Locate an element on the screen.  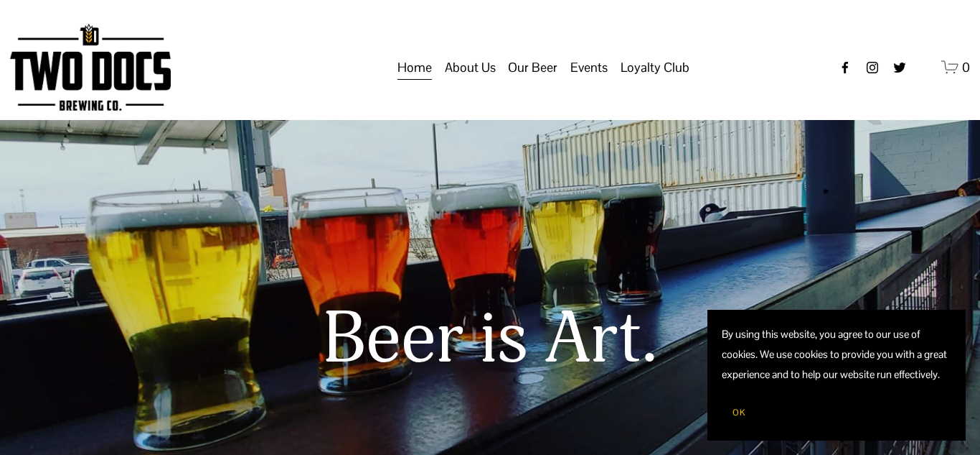
img: Two Docs Brewing Co. is located at coordinates (91, 67).